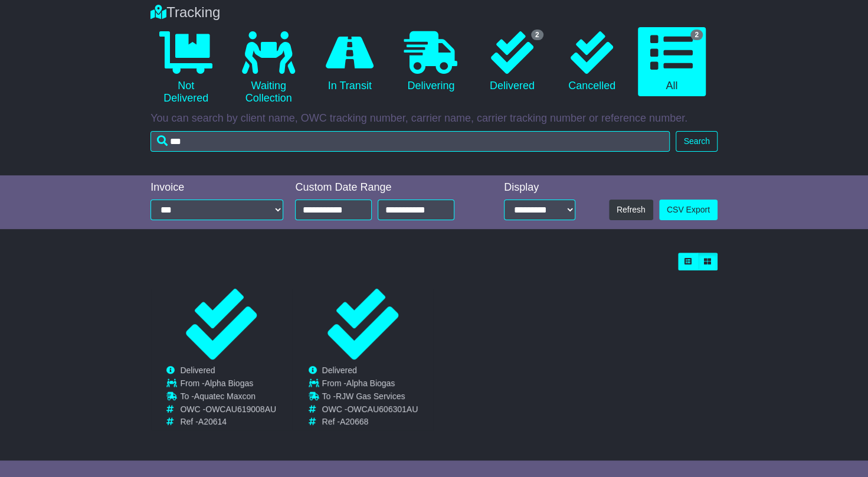 Image resolution: width=868 pixels, height=477 pixels. Describe the element at coordinates (385, 188) in the screenshot. I see `div: Custom Date Range` at that location.